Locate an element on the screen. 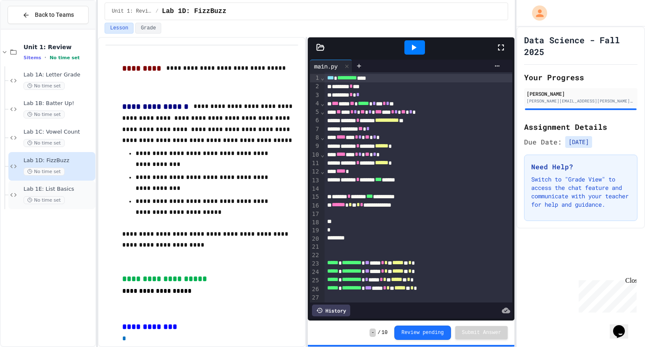  div: 24 is located at coordinates (315, 272).